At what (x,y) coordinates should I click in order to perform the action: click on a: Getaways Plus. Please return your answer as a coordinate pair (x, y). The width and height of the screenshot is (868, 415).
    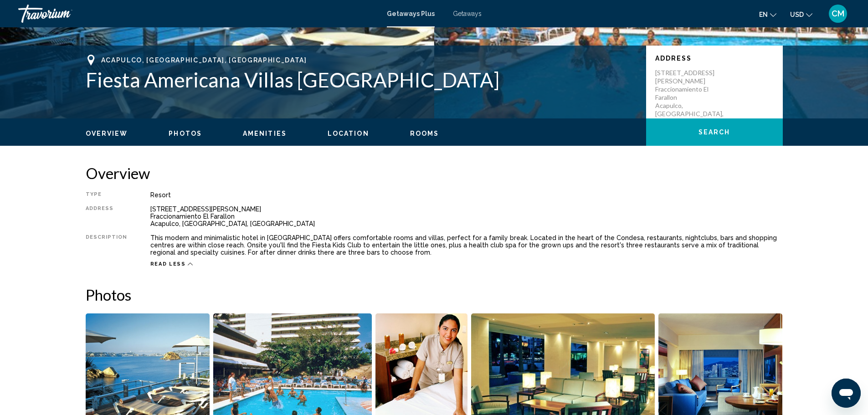
    Looking at the image, I should click on (411, 14).